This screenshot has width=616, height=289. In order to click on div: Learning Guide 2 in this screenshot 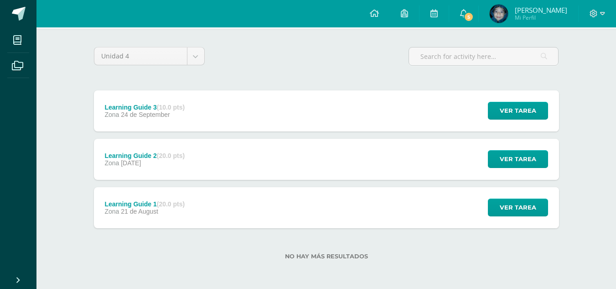, I will do `click(144, 155)`.